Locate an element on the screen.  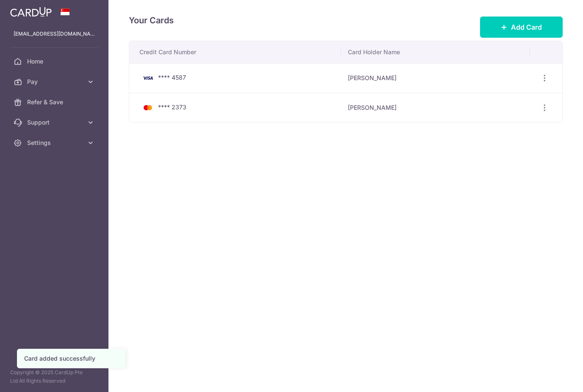
a: Add Card is located at coordinates (521, 27).